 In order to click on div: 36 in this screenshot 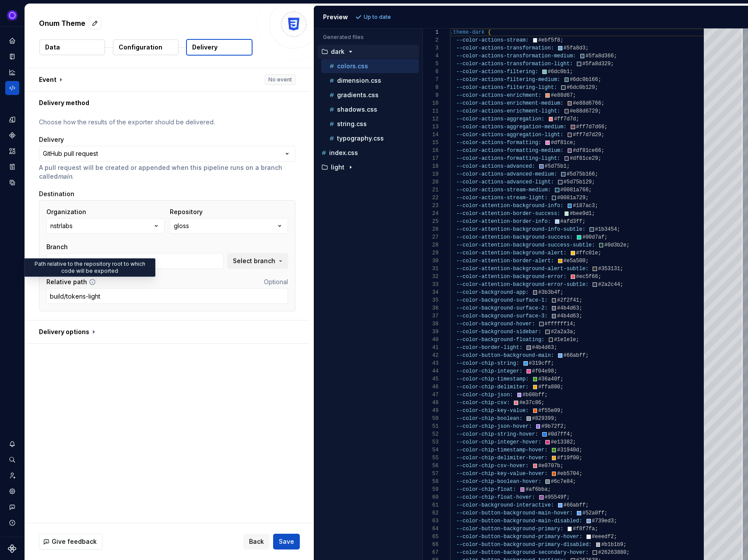, I will do `click(431, 308)`.